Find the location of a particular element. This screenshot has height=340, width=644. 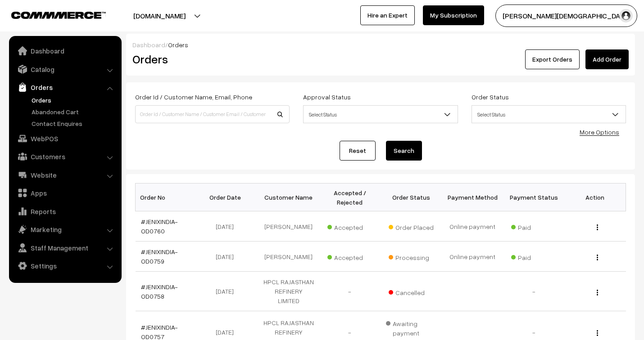

a: Apps is located at coordinates (65, 193).